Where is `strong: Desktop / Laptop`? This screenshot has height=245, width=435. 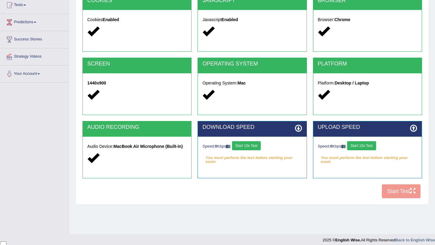
strong: Desktop / Laptop is located at coordinates (352, 83).